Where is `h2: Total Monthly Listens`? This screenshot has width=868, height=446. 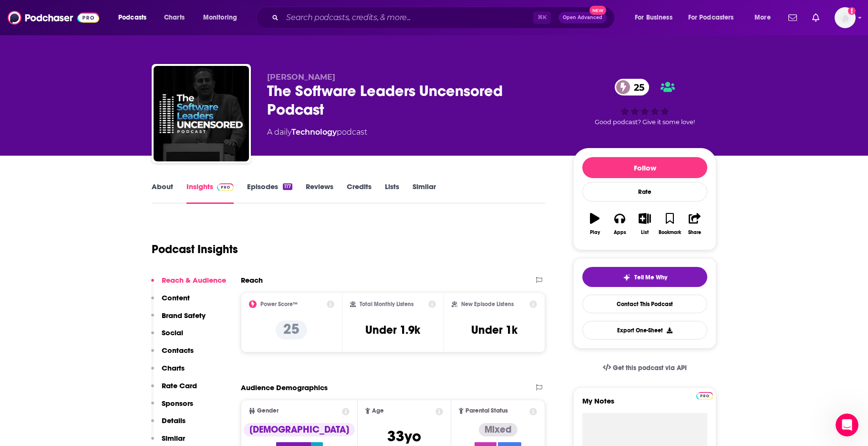
h2: Total Monthly Listens is located at coordinates (387, 304).